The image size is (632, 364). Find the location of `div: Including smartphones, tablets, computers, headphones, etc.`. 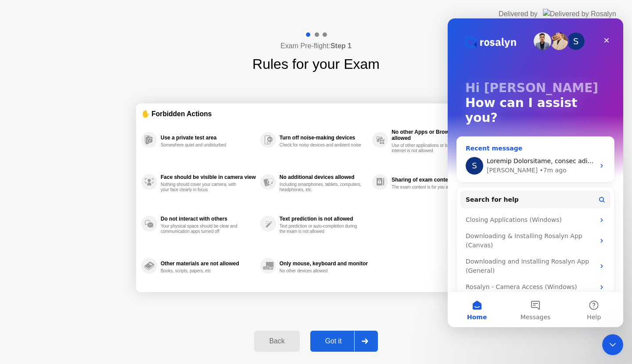

div: Including smartphones, tablets, computers, headphones, etc. is located at coordinates (321, 187).